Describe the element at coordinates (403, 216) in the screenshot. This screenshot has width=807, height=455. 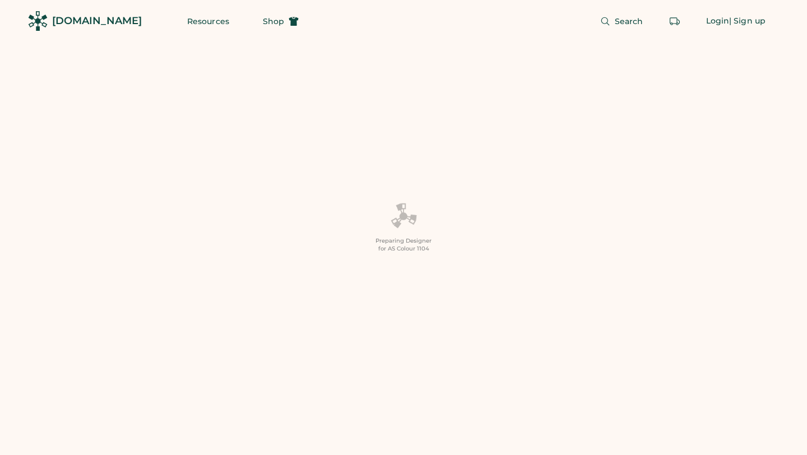
I see `img: Platens-Black-Loader-Spin-rich%20black.webp` at that location.